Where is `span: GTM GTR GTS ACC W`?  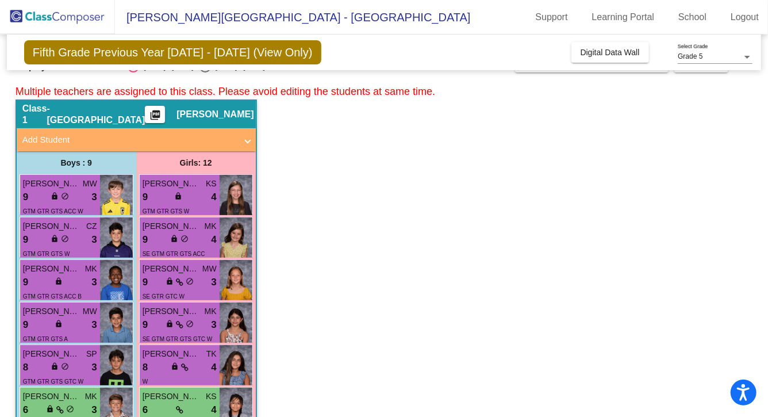
span: GTM GTR GTS ACC W is located at coordinates (53, 211).